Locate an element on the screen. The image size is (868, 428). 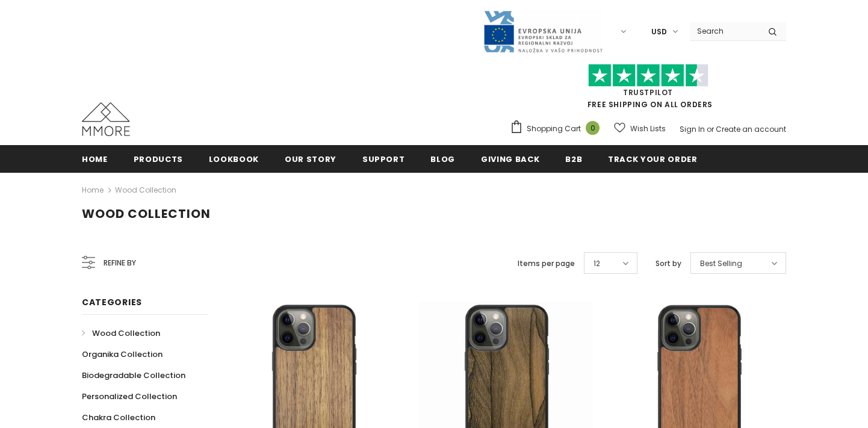
a: Biodegradable Collection is located at coordinates (134, 376).